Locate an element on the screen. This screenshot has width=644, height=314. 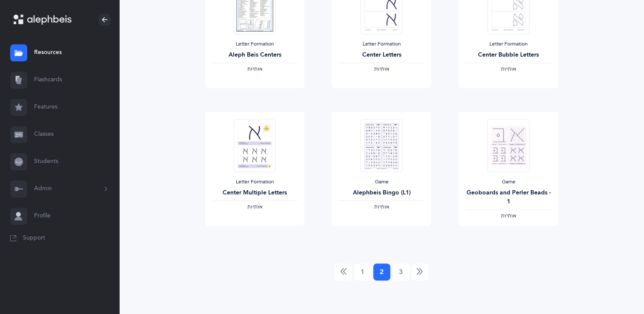
a: 3 is located at coordinates (401, 272).